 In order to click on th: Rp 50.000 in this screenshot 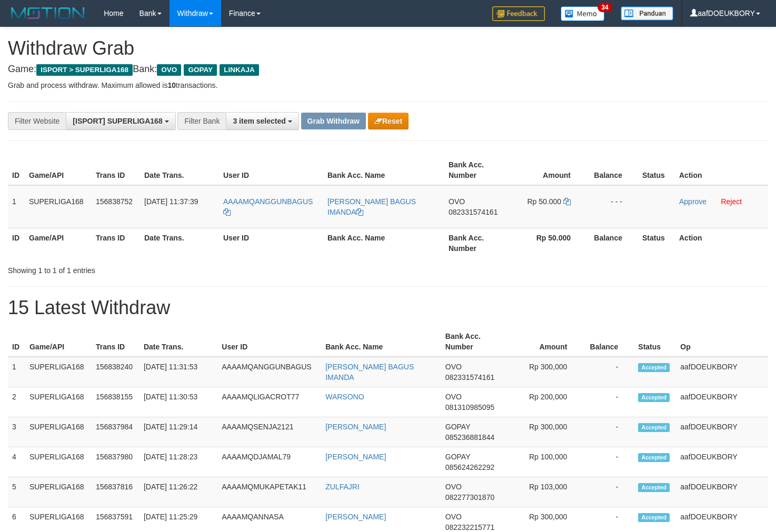, I will do `click(548, 242)`.